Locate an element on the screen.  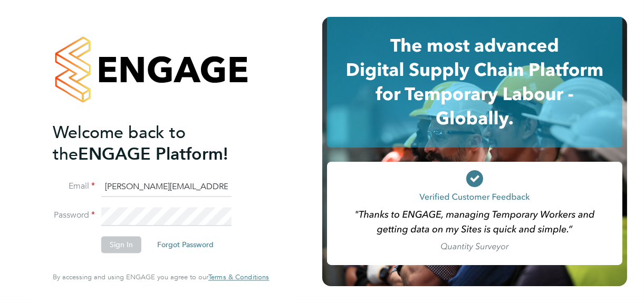
input: Enter your work email... is located at coordinates (166, 187).